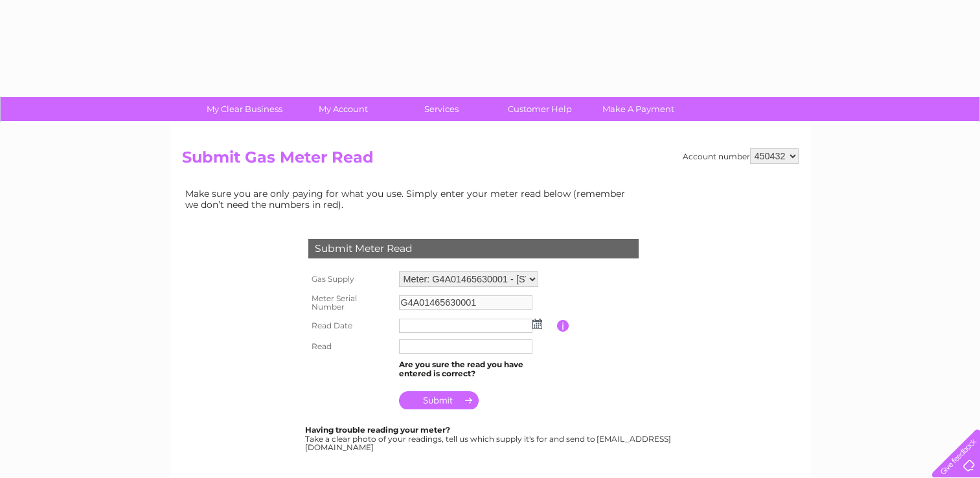 The width and height of the screenshot is (980, 478). I want to click on a: Services, so click(441, 109).